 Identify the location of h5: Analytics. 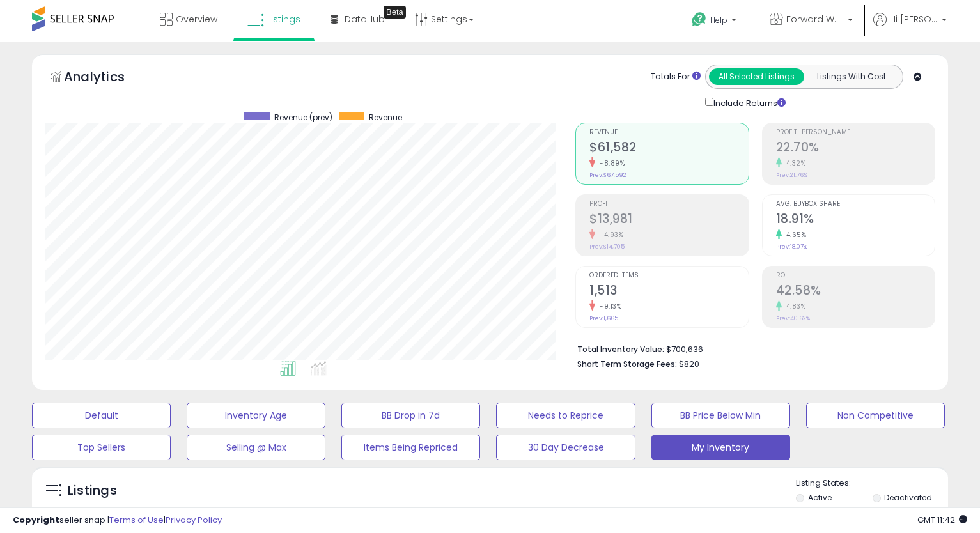
(107, 78).